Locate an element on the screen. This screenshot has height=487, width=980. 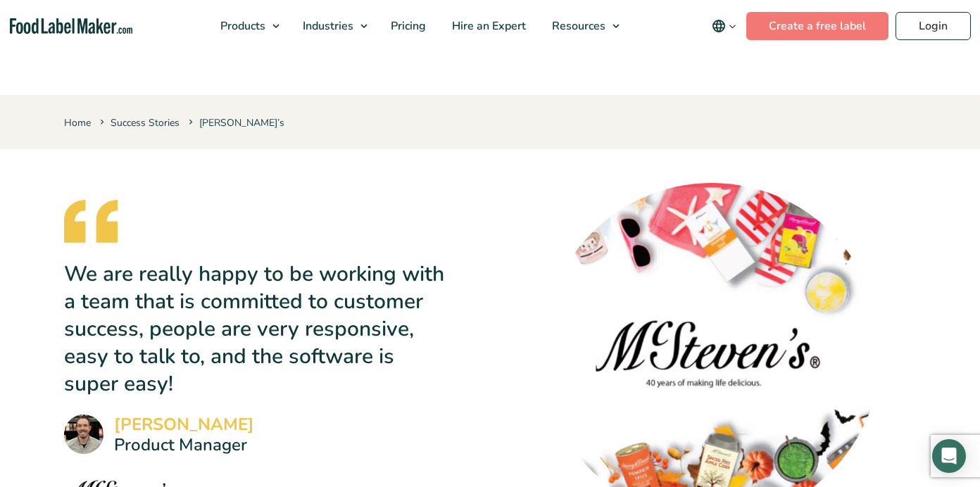
p: We are really happy to be working with a team that is committed to customer success, people are v... is located at coordinates (254, 329).